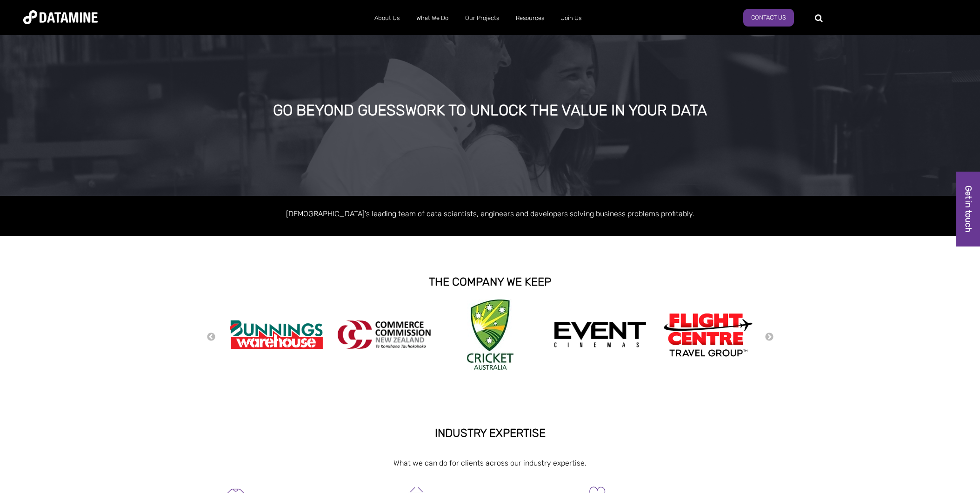 Image resolution: width=980 pixels, height=493 pixels. I want to click on a: Get in touch, so click(968, 209).